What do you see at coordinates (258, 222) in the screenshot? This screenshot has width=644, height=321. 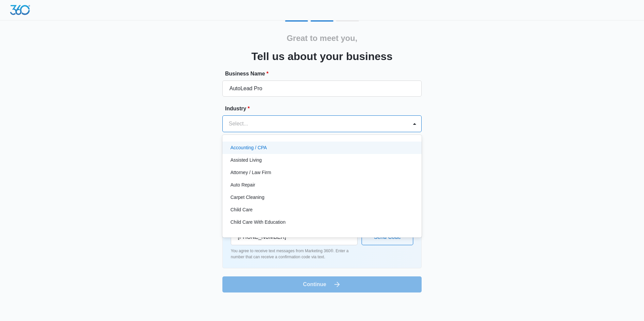 I see `p: Child Care With Education` at bounding box center [258, 222].